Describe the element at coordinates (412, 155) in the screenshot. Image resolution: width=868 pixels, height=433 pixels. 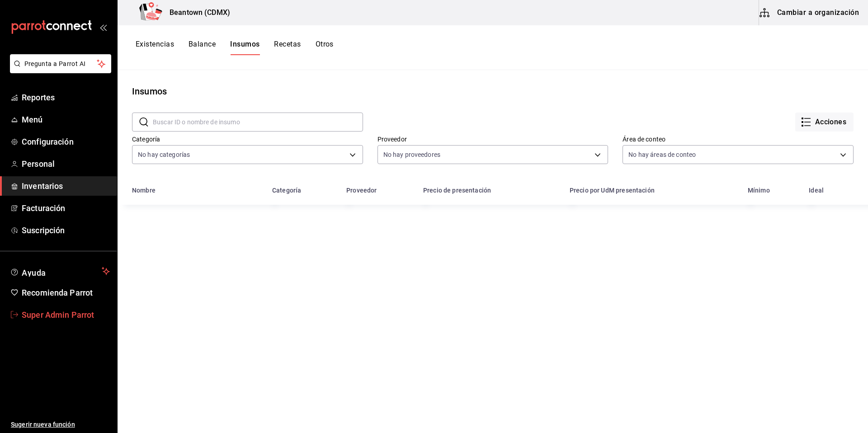
I see `span: No hay proveedores` at that location.